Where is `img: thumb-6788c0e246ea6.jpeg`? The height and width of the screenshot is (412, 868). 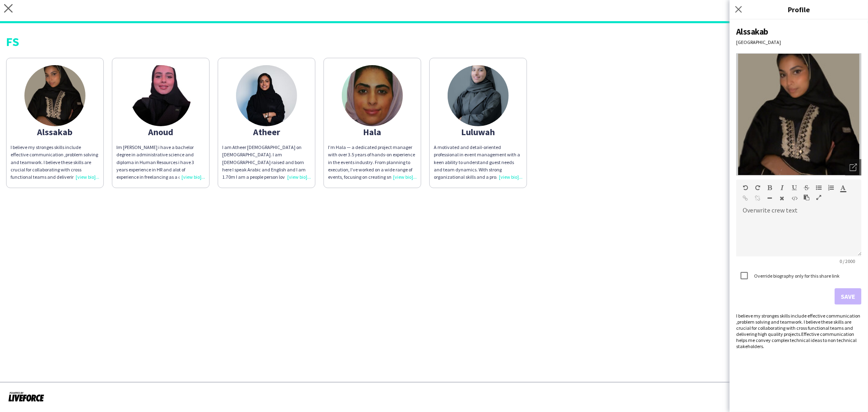
img: thumb-6788c0e246ea6.jpeg is located at coordinates (266, 96).